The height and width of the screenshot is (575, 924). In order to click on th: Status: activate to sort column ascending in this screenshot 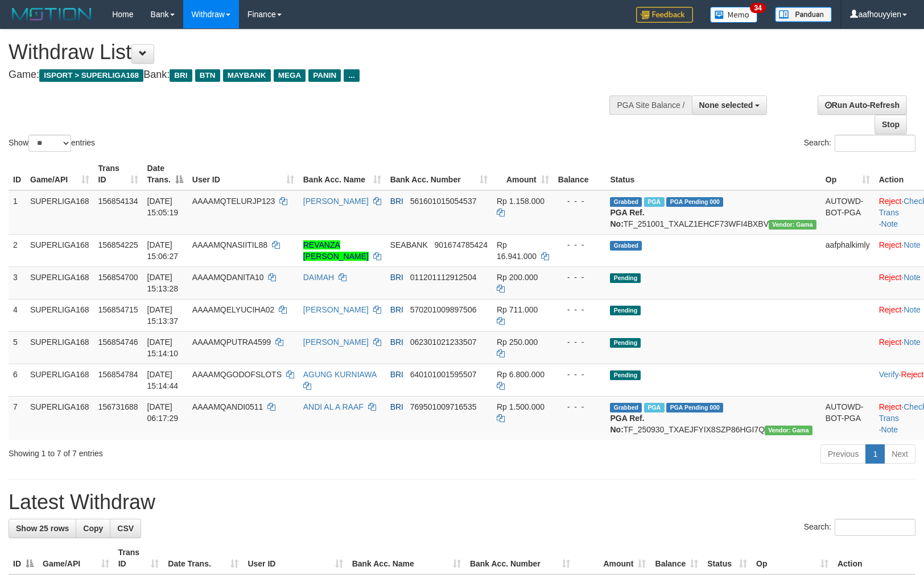, I will do `click(727, 558)`.